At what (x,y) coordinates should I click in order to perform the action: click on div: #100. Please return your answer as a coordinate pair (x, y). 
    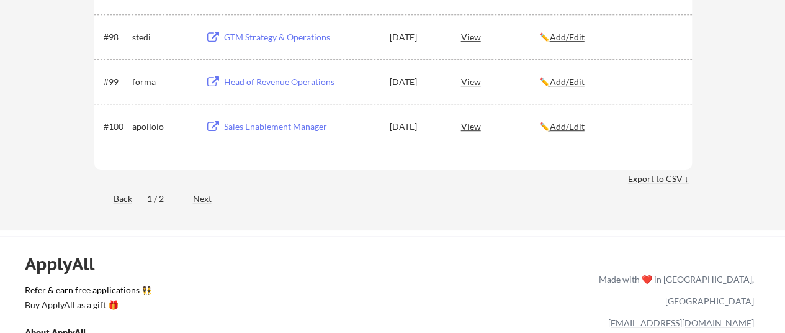
    Looking at the image, I should click on (115, 127).